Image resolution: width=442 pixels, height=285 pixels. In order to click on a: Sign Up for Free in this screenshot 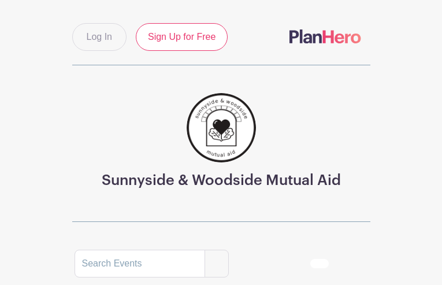, I will do `click(181, 37)`.